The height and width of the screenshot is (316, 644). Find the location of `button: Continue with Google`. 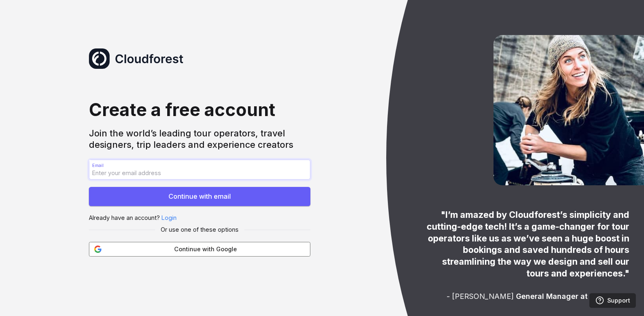

button: Continue with Google is located at coordinates (200, 250).